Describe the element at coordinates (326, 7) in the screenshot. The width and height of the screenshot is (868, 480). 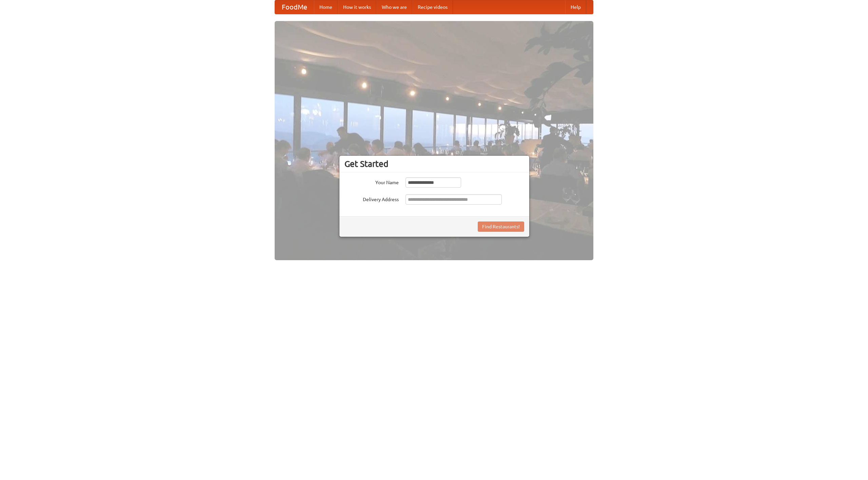
I see `a: Home` at that location.